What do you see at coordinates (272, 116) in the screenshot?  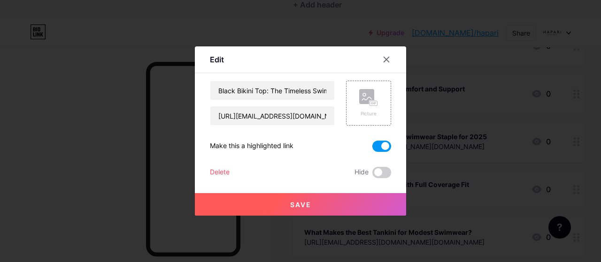 I see `input: URL` at bounding box center [272, 116].